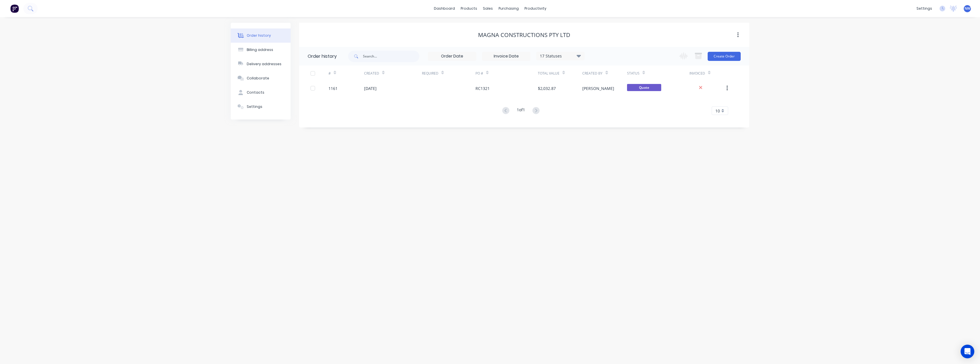 Image resolution: width=980 pixels, height=364 pixels. What do you see at coordinates (561, 56) in the screenshot?
I see `div: 17 Statuses` at bounding box center [561, 56].